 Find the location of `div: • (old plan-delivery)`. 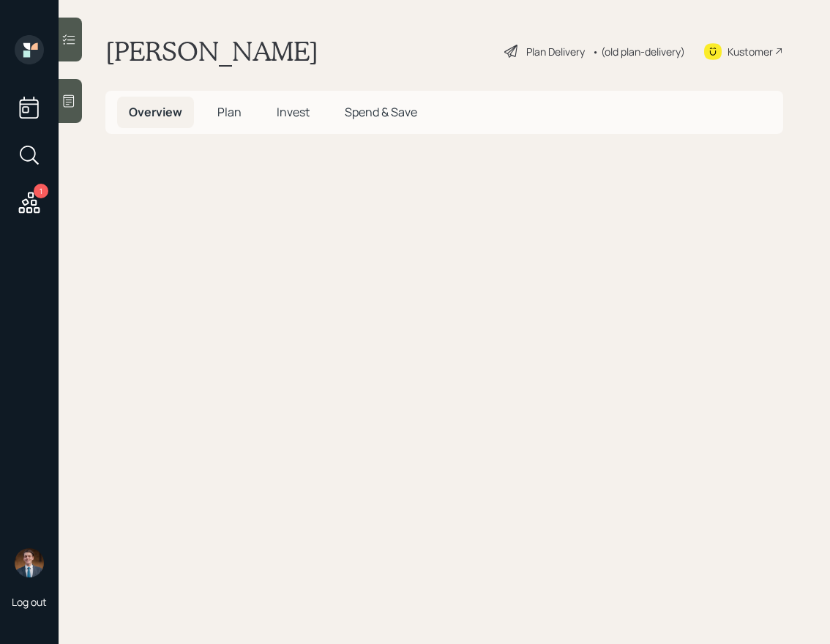

div: • (old plan-delivery) is located at coordinates (638, 51).